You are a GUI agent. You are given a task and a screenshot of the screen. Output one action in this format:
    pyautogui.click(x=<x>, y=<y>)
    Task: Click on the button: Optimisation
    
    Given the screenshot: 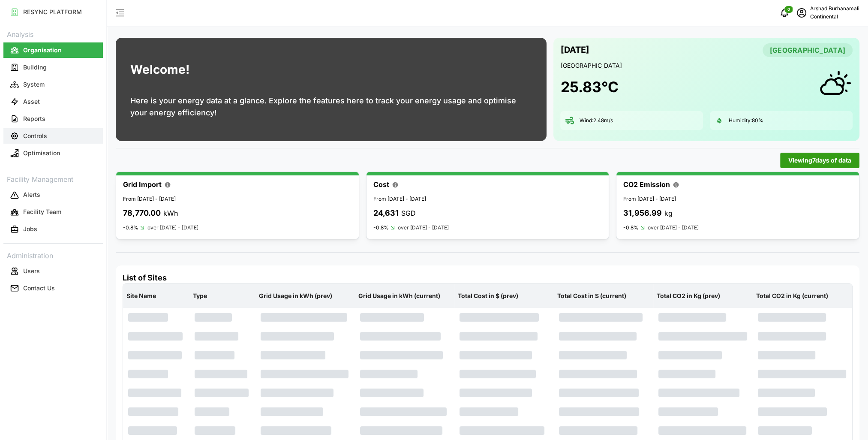 What is the action you would take?
    pyautogui.click(x=53, y=153)
    